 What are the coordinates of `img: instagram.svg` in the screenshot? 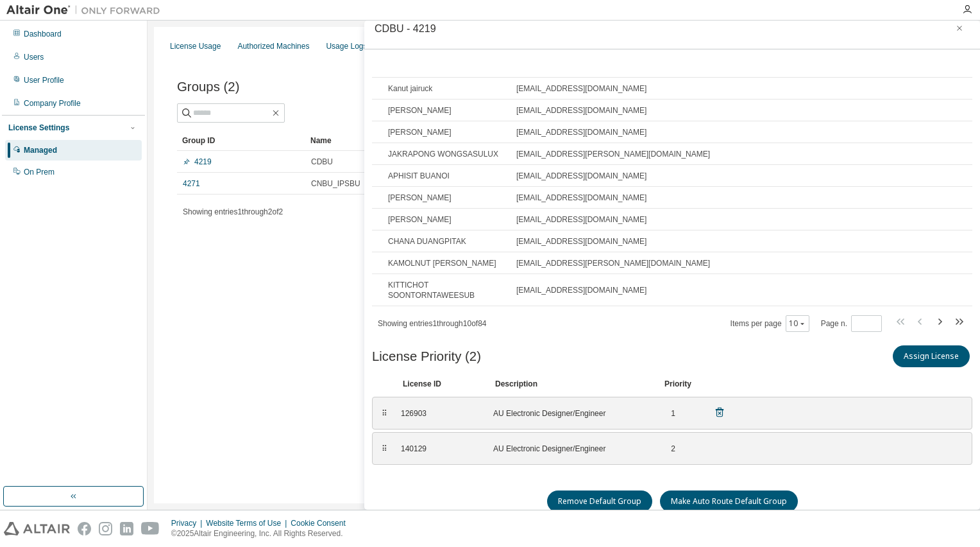 It's located at (106, 528).